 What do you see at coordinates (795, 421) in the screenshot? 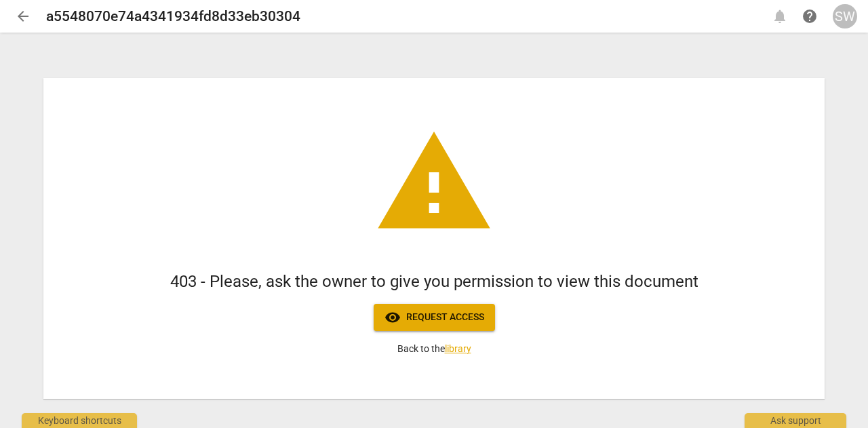
I see `div: Ask support` at bounding box center [795, 421].